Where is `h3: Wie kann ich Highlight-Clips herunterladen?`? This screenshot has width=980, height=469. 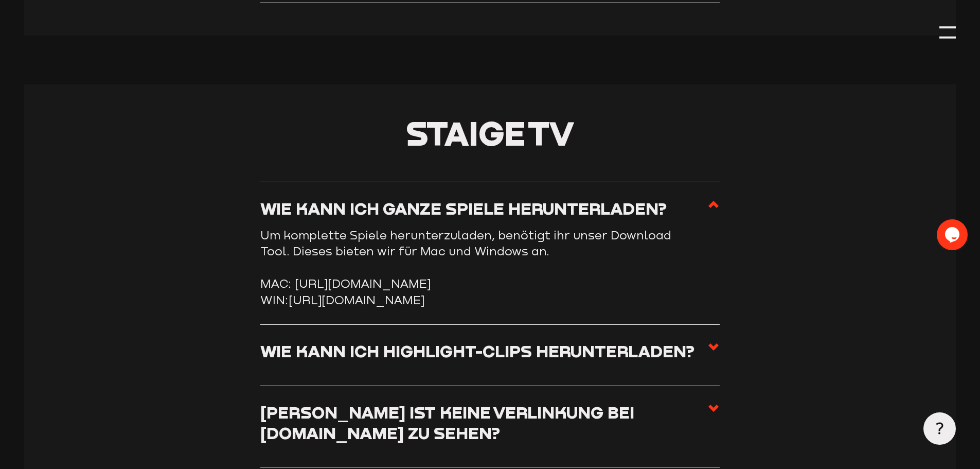
h3: Wie kann ich Highlight-Clips herunterladen? is located at coordinates (478, 350).